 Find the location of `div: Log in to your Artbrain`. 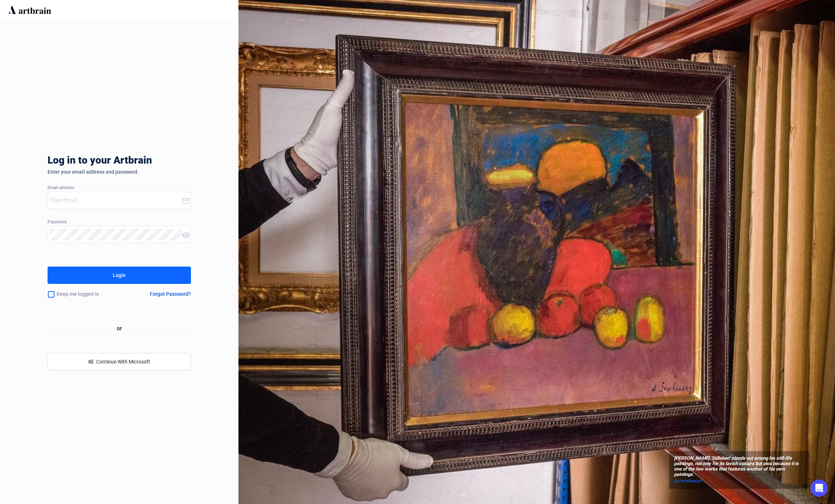

div: Log in to your Artbrain is located at coordinates (155, 162).